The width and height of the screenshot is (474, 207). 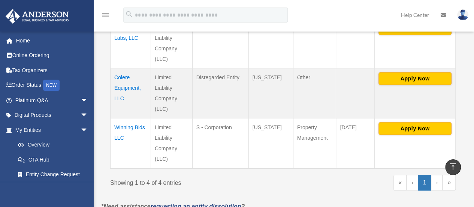 What do you see at coordinates (106, 16) in the screenshot?
I see `a: menu` at bounding box center [106, 16].